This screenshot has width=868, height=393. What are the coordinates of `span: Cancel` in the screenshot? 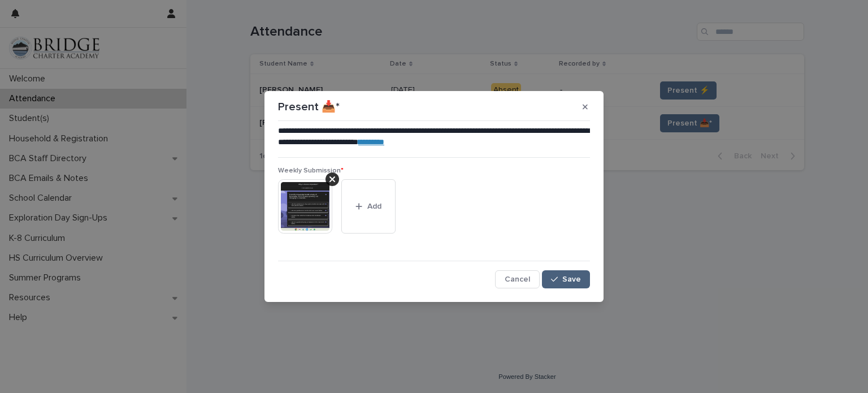 It's located at (517, 279).